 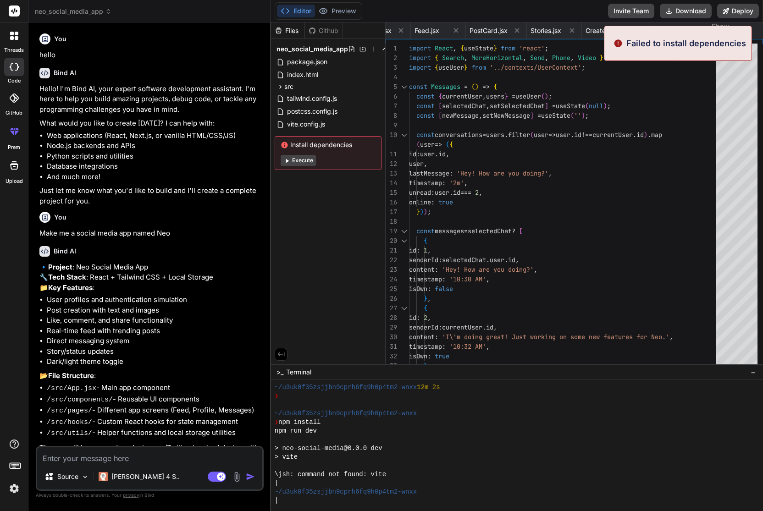 I want to click on span: package.json, so click(x=307, y=62).